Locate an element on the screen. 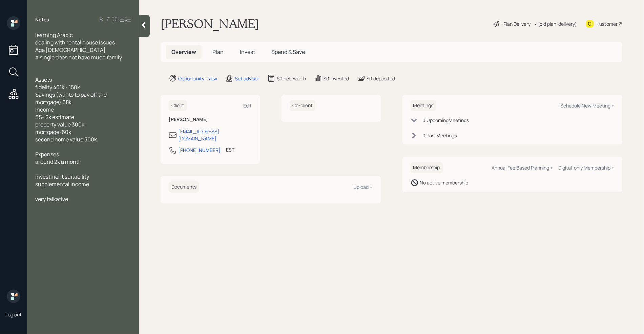 This screenshot has height=334, width=644. div: No active membership is located at coordinates (444, 182).